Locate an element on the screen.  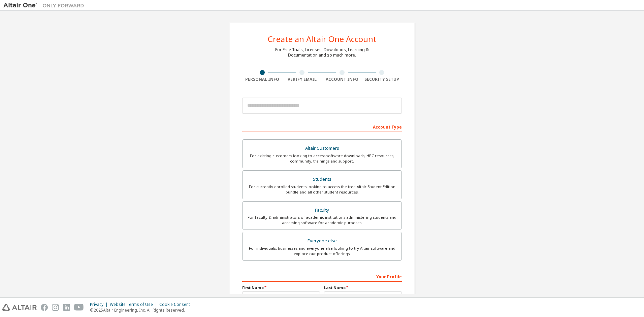
div: Your Profile is located at coordinates (322, 277).